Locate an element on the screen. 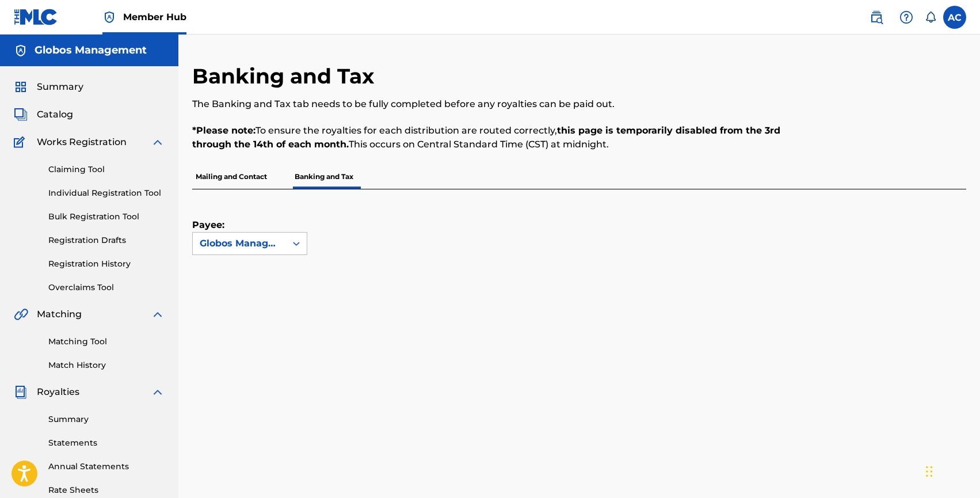 The image size is (980, 498). p: Banking and Tax is located at coordinates (324, 177).